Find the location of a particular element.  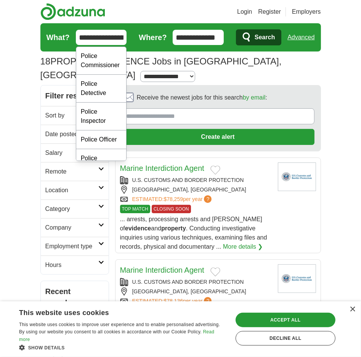

span: Search is located at coordinates (265, 37).